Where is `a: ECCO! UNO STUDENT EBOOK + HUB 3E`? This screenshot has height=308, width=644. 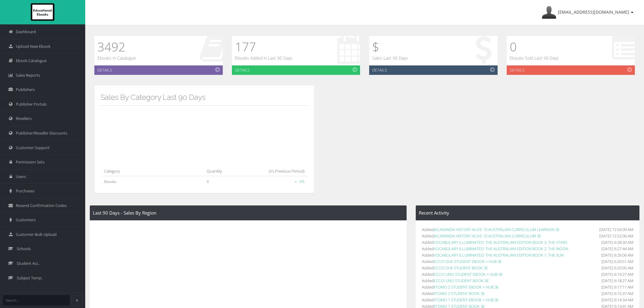 a: ECCO! UNO STUDENT EBOOK + HUB 3E is located at coordinates (468, 274).